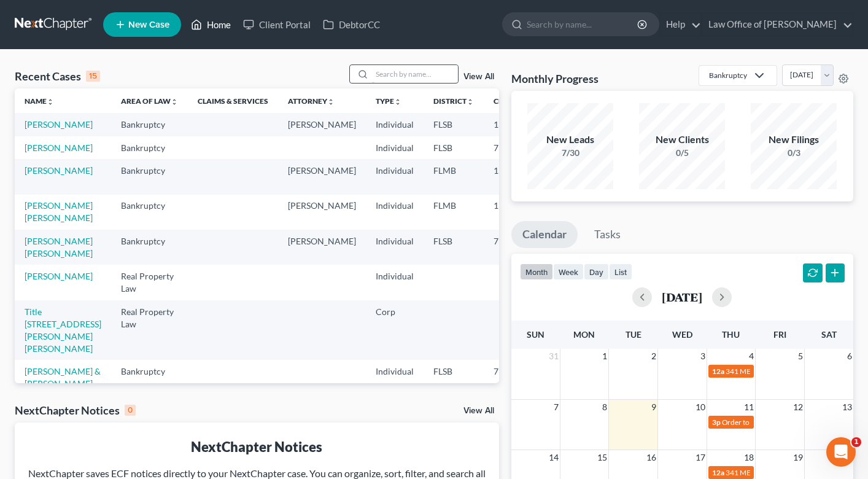  Describe the element at coordinates (149, 100) in the screenshot. I see `a: Area of Lawunfold_more` at that location.